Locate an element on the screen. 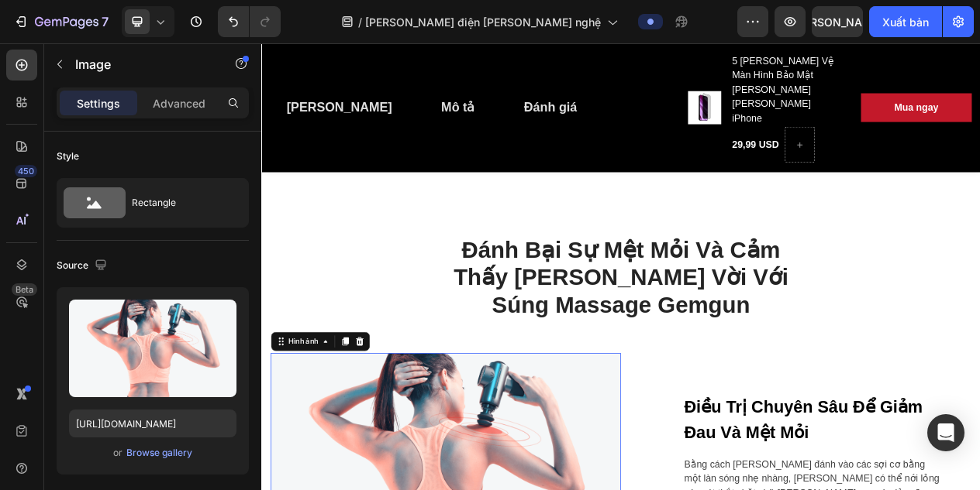  div: Hoàn tác/Làm lại is located at coordinates (249, 22).